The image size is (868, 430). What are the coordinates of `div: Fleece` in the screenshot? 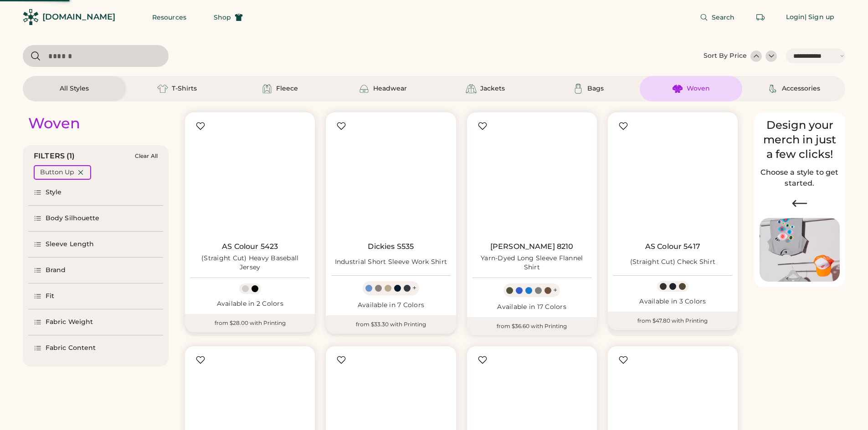 It's located at (287, 89).